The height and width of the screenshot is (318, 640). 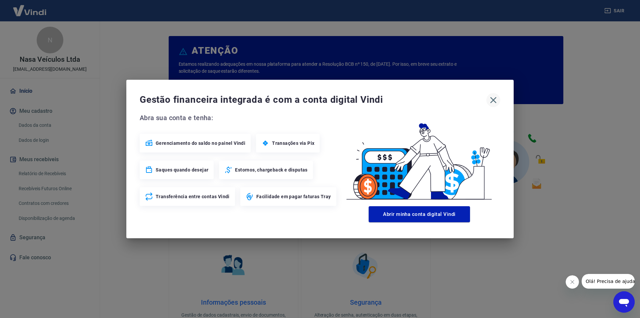 I want to click on span: Saques quando desejar, so click(x=182, y=170).